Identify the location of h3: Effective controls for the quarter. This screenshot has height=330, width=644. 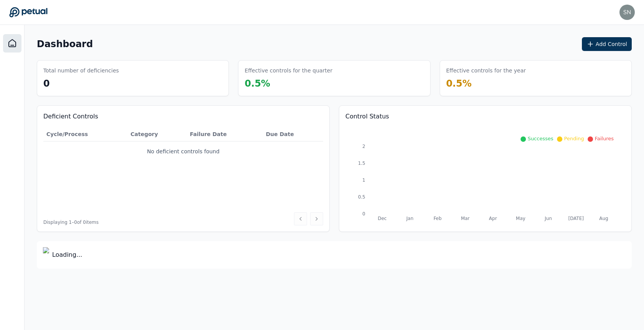
(288, 71).